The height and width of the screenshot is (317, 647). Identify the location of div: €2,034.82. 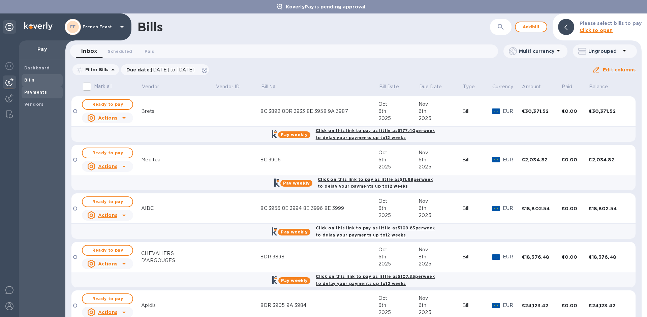
(541, 160).